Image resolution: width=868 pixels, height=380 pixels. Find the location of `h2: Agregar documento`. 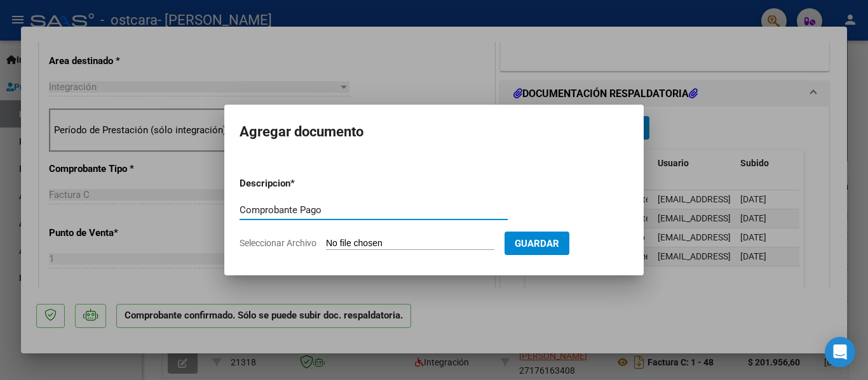

h2: Agregar documento is located at coordinates (434, 132).